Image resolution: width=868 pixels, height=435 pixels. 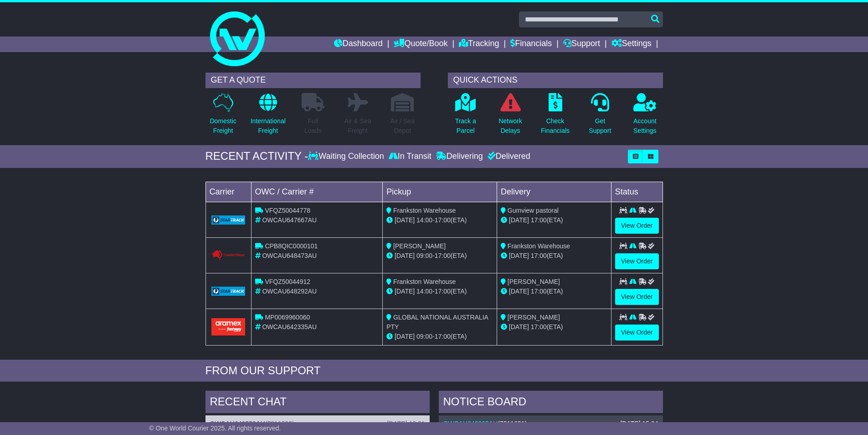 What do you see at coordinates (435, 370) in the screenshot?
I see `div: FROM OUR SUPPORT` at bounding box center [435, 370].